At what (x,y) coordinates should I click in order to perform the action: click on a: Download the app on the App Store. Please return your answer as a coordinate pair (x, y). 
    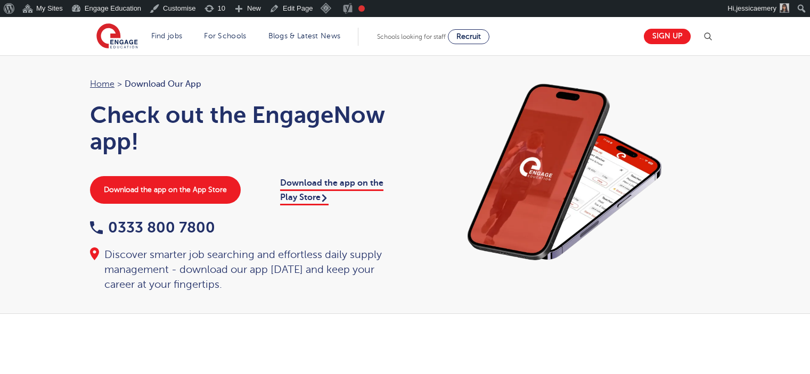
    Looking at the image, I should click on (165, 190).